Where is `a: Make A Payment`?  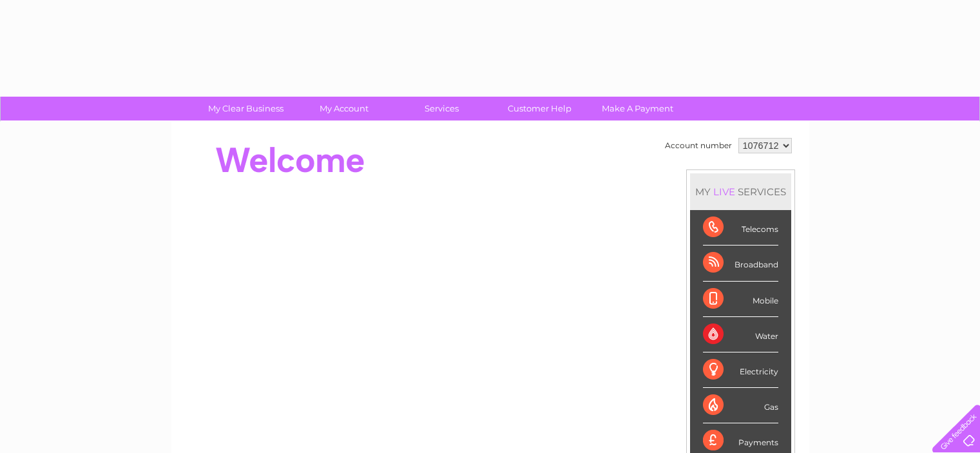 a: Make A Payment is located at coordinates (637, 108).